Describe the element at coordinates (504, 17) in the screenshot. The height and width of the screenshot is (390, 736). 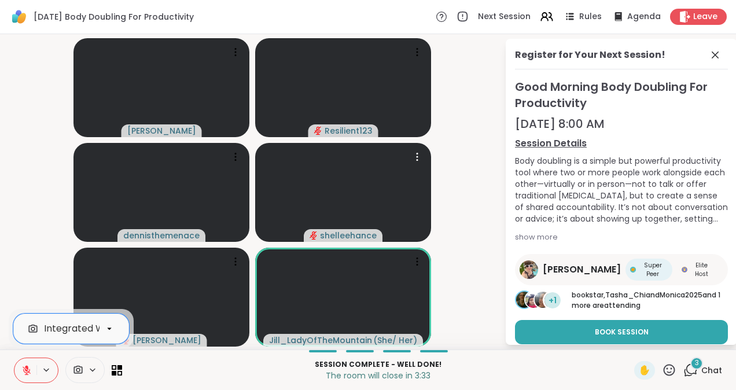
I see `span: Next Session` at that location.